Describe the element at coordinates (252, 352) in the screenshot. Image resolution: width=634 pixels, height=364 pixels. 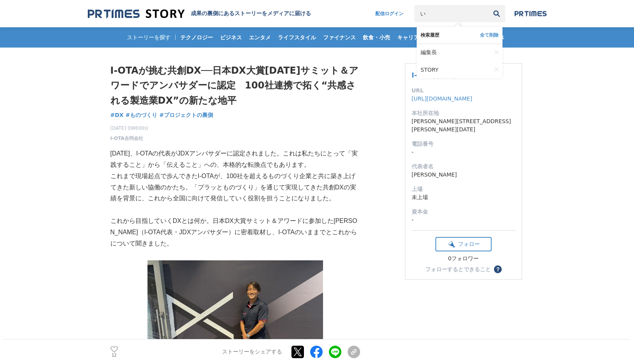
I see `p: ストーリーをシェアする` at that location.